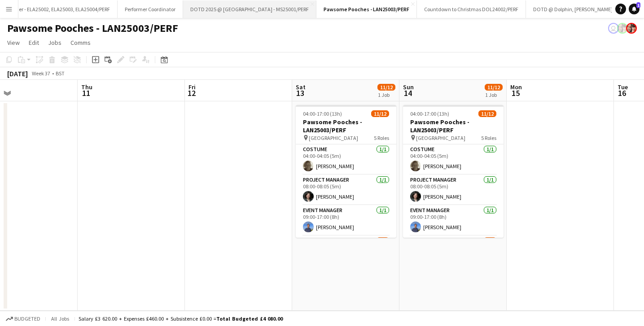 Image resolution: width=644 pixels, height=326 pixels. What do you see at coordinates (23, 319) in the screenshot?
I see `button: Budgeted` at bounding box center [23, 319].